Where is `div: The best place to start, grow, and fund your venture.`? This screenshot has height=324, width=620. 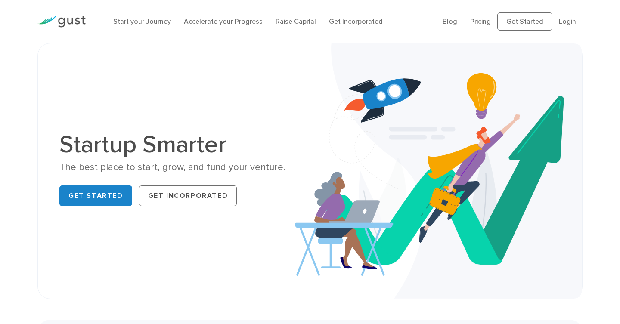
div: The best place to start, grow, and fund your venture. is located at coordinates (181, 167).